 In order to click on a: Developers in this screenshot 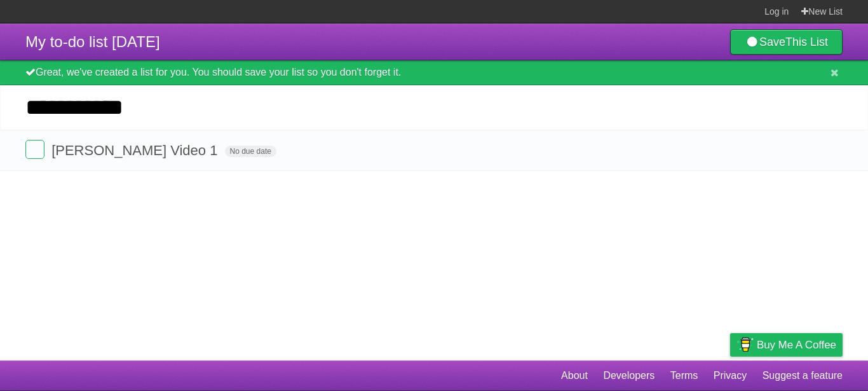, I will do `click(628, 376)`.